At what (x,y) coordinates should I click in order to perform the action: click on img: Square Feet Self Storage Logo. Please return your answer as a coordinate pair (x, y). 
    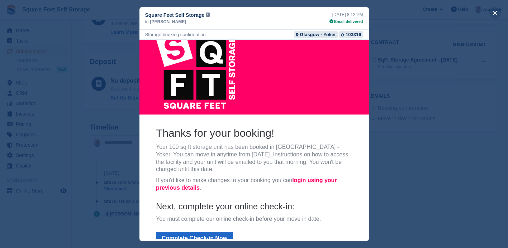
    Looking at the image, I should click on (56, 45).